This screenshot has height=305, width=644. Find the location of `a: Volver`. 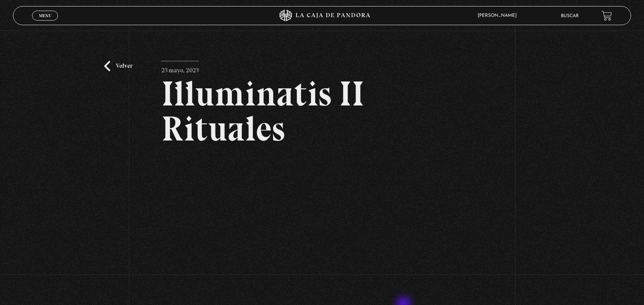

a: Volver is located at coordinates (118, 66).